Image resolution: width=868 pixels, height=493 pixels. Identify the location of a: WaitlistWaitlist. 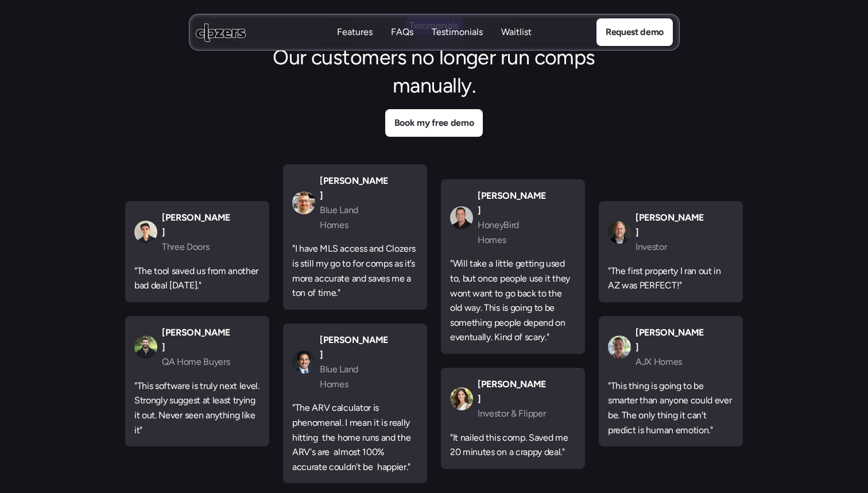
(516, 32).